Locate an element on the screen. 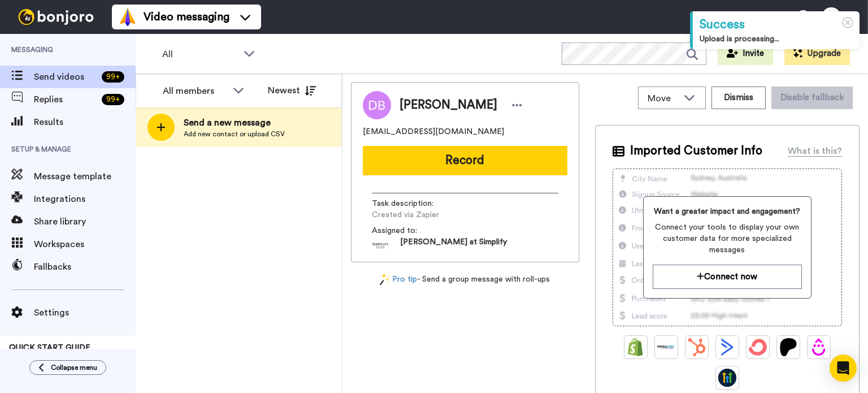  img: GoHighLevel is located at coordinates (727, 377).